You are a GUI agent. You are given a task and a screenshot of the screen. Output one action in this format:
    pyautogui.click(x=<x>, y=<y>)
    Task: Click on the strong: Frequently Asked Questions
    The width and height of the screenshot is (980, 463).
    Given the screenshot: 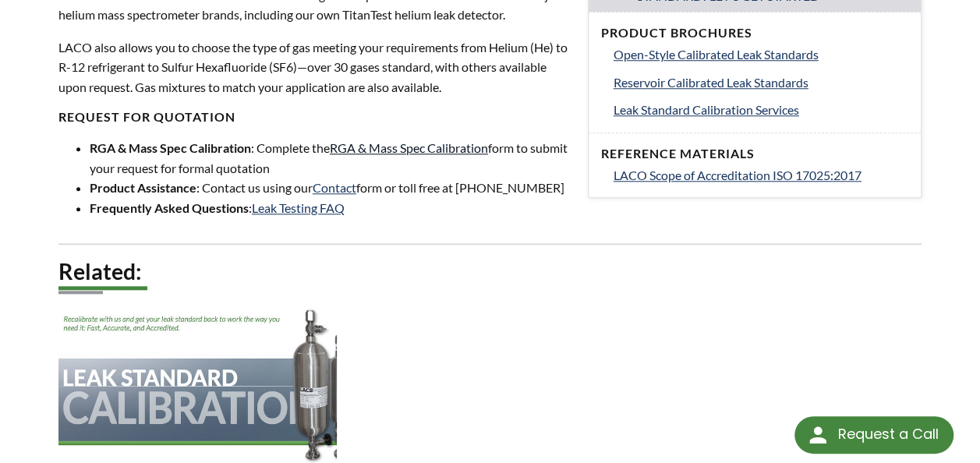 What is the action you would take?
    pyautogui.click(x=169, y=208)
    